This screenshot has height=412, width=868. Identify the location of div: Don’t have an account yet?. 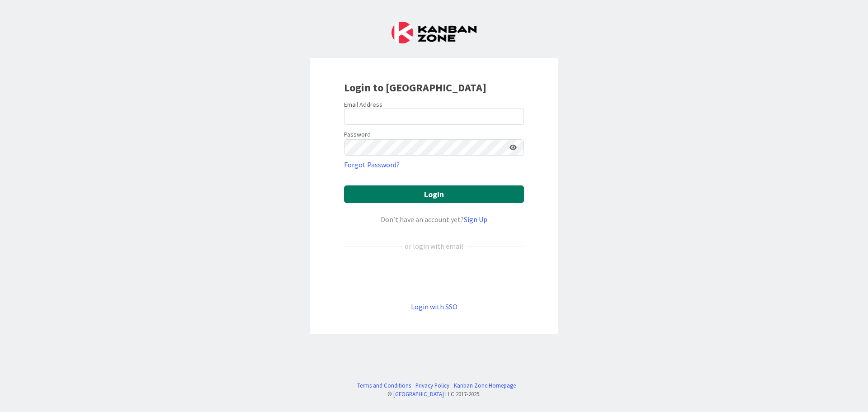
(434, 219).